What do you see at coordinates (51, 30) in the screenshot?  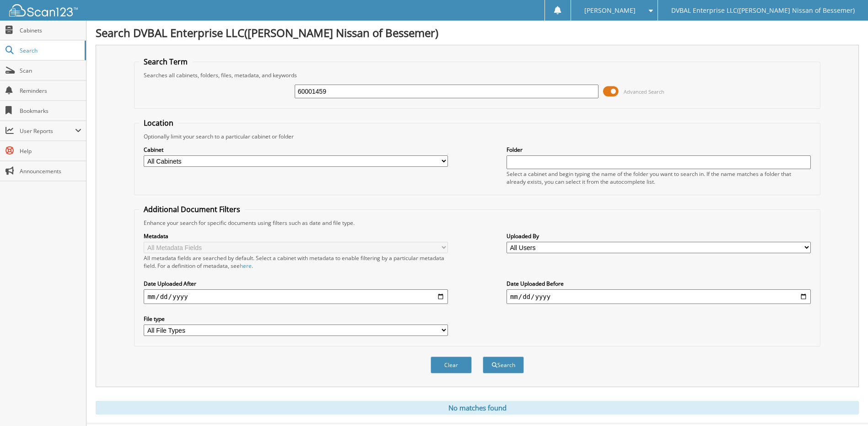 I see `span: Cabinets` at bounding box center [51, 30].